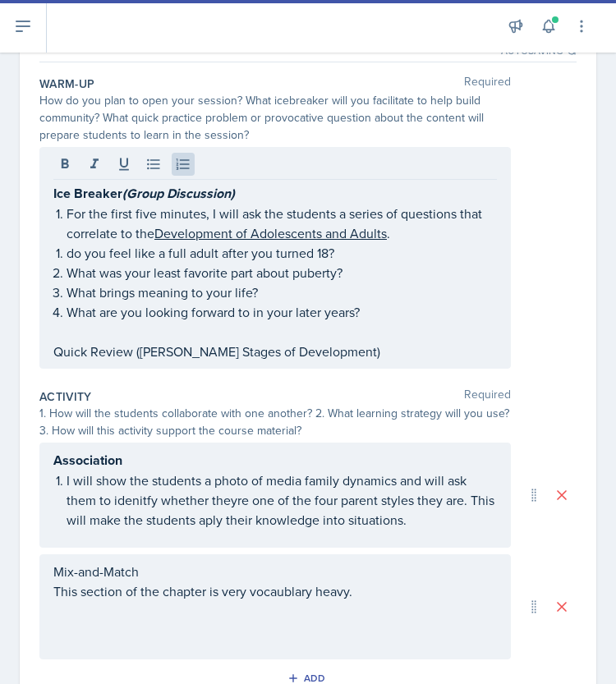 This screenshot has height=684, width=616. Describe the element at coordinates (88, 460) in the screenshot. I see `strong: Association` at that location.